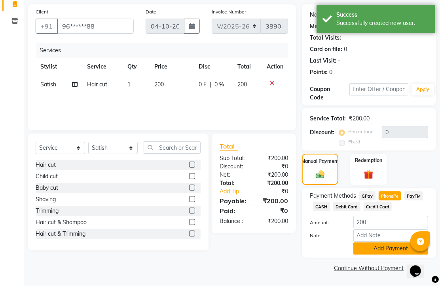 The image size is (440, 286). What do you see at coordinates (326, 223) in the screenshot?
I see `label: Amount:` at bounding box center [326, 223].